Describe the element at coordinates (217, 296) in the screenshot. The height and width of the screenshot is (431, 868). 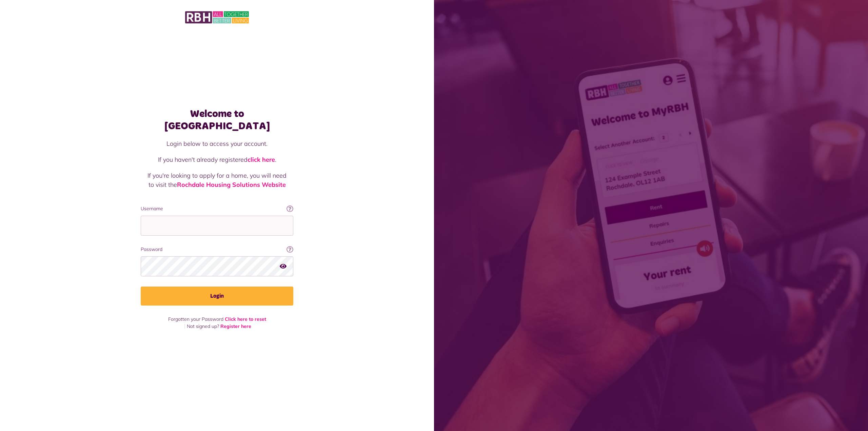
I see `button: Login` at that location.